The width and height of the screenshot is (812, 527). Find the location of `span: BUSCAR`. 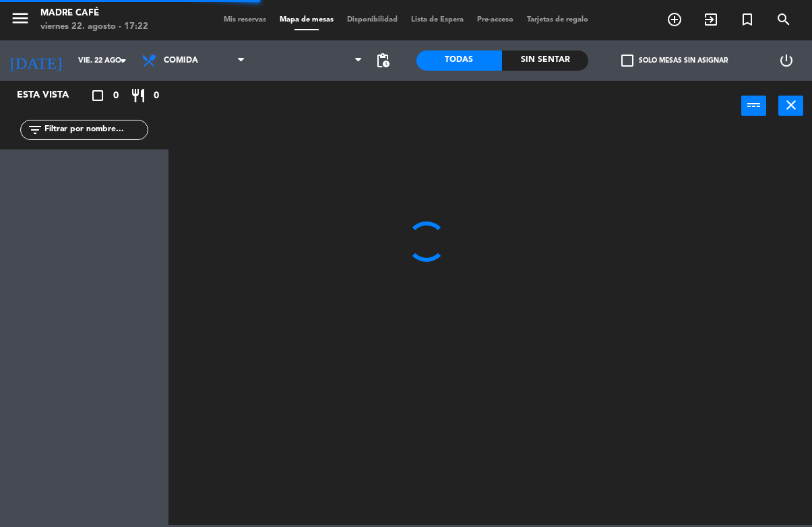

span: BUSCAR is located at coordinates (784, 19).